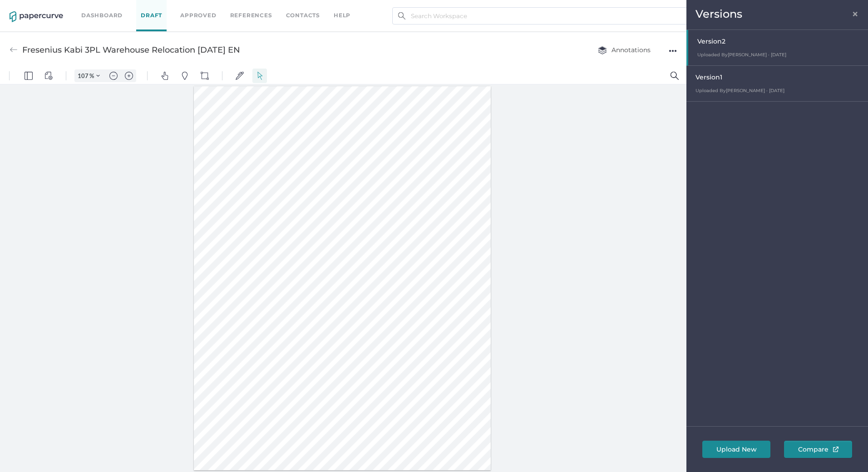 This screenshot has width=868, height=472. Describe the element at coordinates (28, 8) in the screenshot. I see `button: Panel` at that location.